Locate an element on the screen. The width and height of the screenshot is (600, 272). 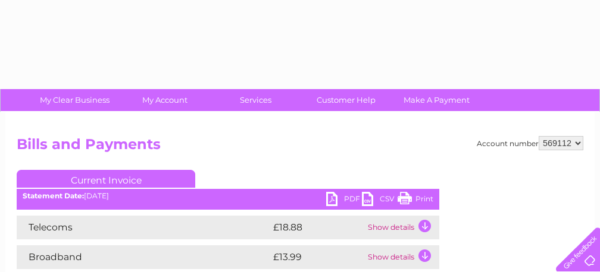
a: My Clear Business is located at coordinates (74, 100).